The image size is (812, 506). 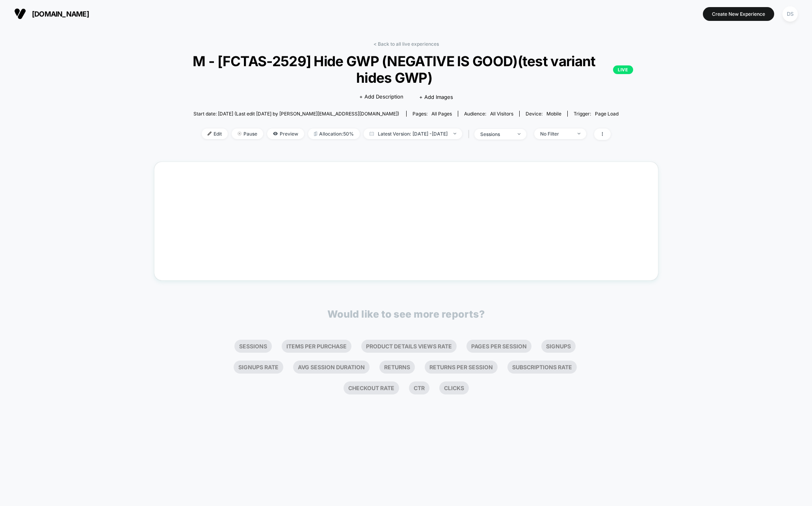 What do you see at coordinates (285, 134) in the screenshot?
I see `span: Preview` at bounding box center [285, 134].